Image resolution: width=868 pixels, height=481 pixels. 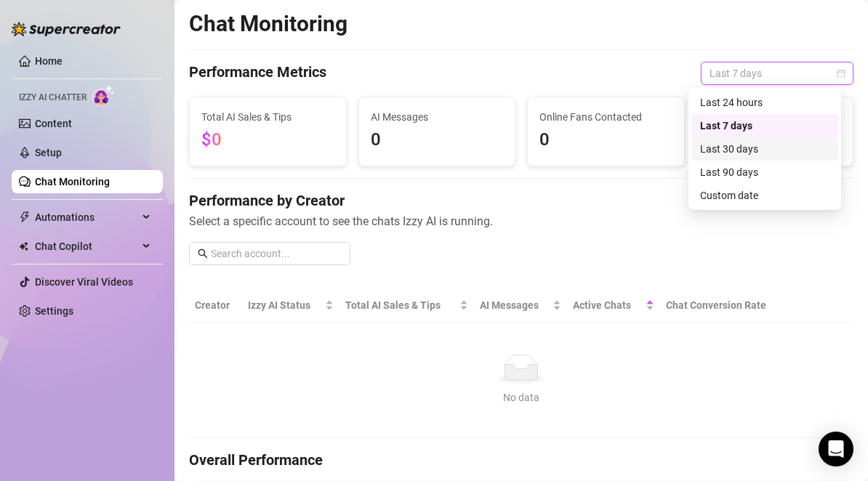 I want to click on div: Custom date, so click(x=765, y=196).